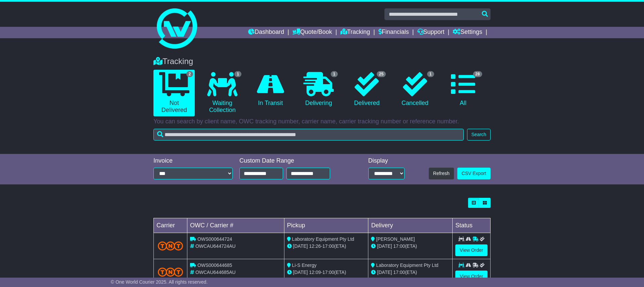 The height and width of the screenshot is (287, 644). Describe the element at coordinates (215, 246) in the screenshot. I see `span: OWCAU644724AU` at that location.